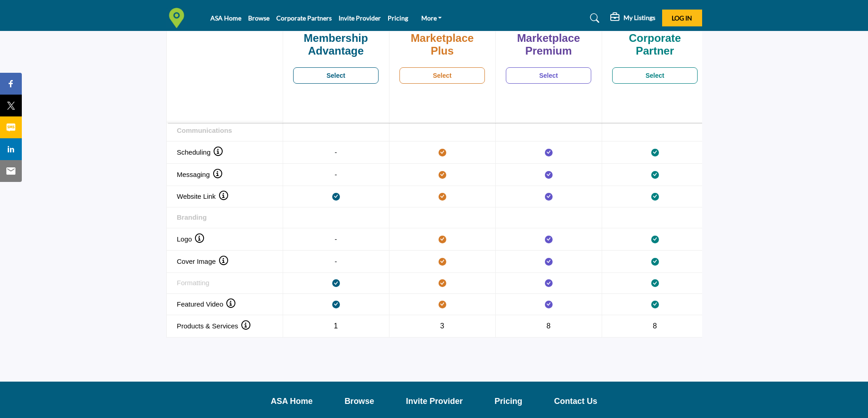 This screenshot has width=868, height=418. I want to click on b: Marketplace Premium, so click(549, 44).